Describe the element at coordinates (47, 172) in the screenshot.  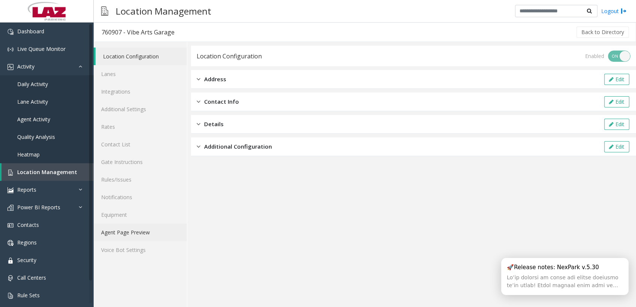
I see `span: Location Management` at that location.